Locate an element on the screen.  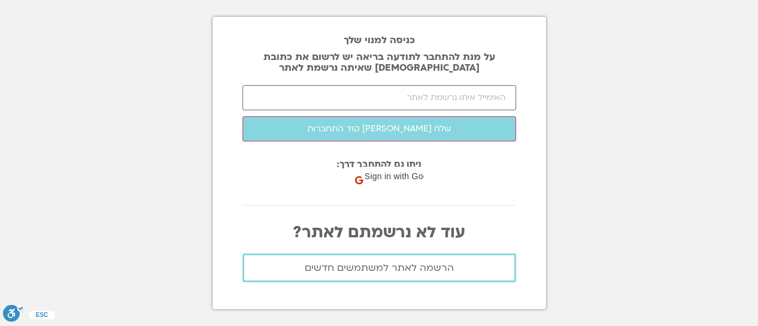
input: האימייל איתו נרשמת לאתר is located at coordinates (379, 98).